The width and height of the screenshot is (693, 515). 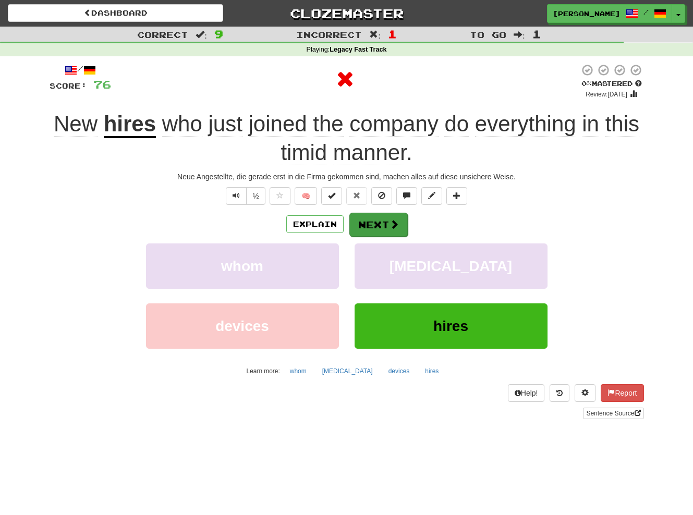 I want to click on span: company, so click(x=394, y=124).